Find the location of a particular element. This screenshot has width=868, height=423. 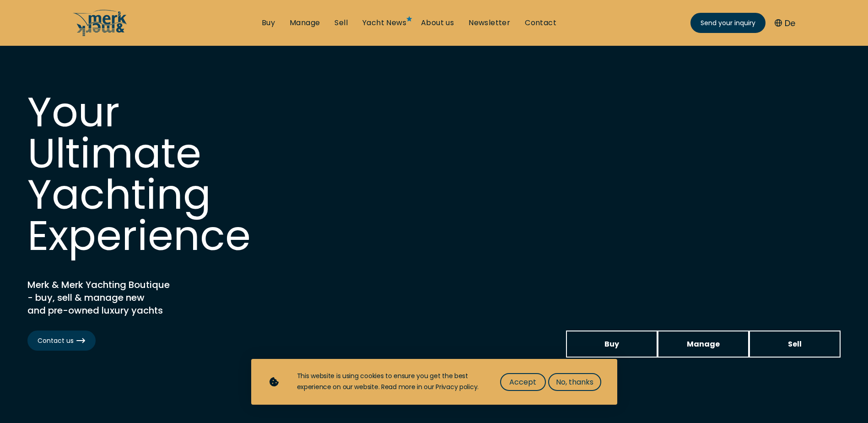

h2: Merk & Merk Yachting Boutique - buy, sell & manage new and pre-owned luxury yachts is located at coordinates (142, 298).